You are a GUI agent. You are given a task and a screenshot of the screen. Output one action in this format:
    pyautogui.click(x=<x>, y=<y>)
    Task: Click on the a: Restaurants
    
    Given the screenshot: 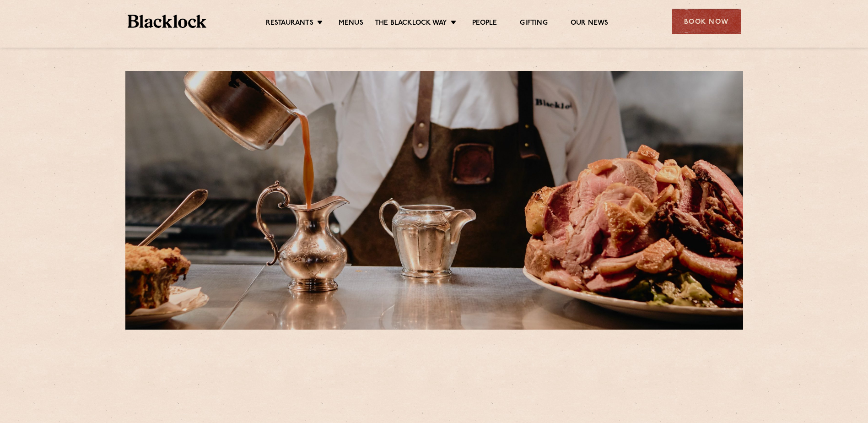 What is the action you would take?
    pyautogui.click(x=290, y=24)
    